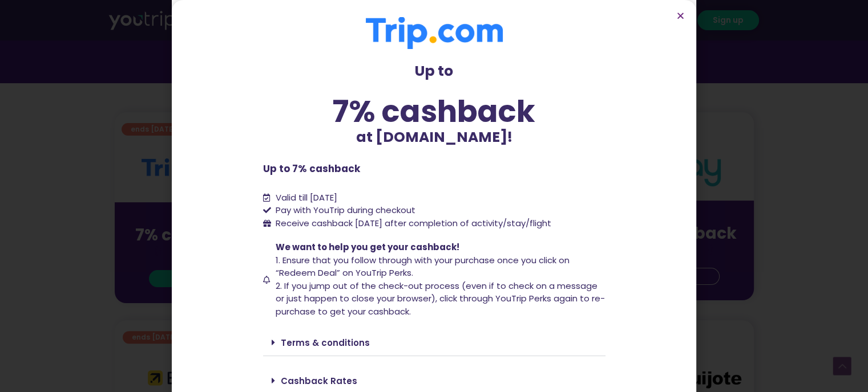  I want to click on a: Cashback Rates, so click(319, 381).